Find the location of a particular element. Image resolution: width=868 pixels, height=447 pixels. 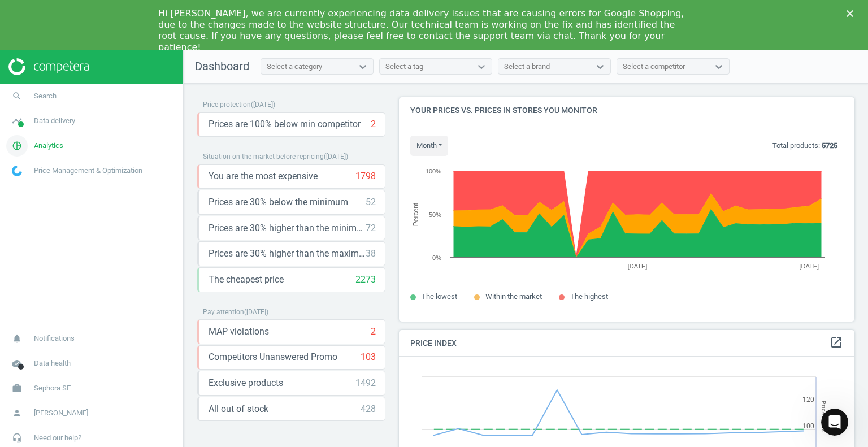

span: The lowest is located at coordinates (439, 296).